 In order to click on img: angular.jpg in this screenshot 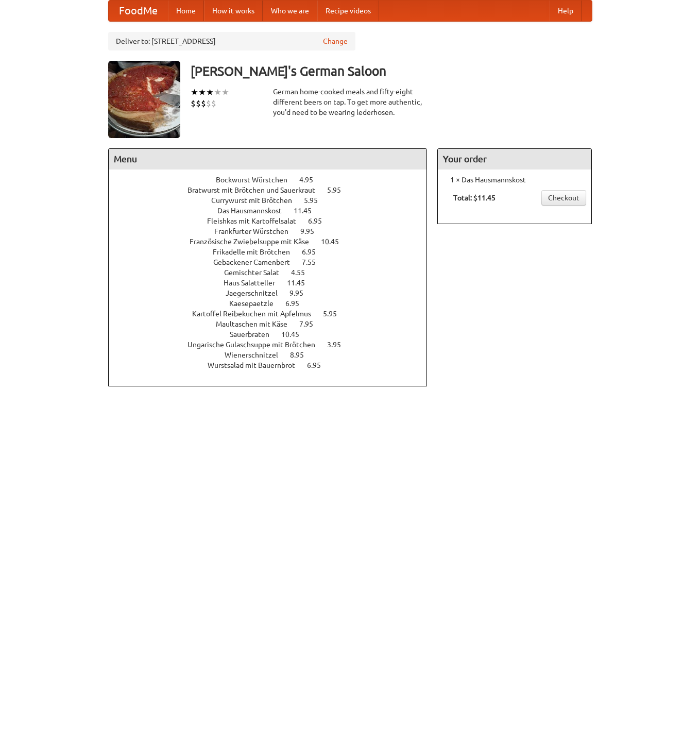, I will do `click(144, 100)`.